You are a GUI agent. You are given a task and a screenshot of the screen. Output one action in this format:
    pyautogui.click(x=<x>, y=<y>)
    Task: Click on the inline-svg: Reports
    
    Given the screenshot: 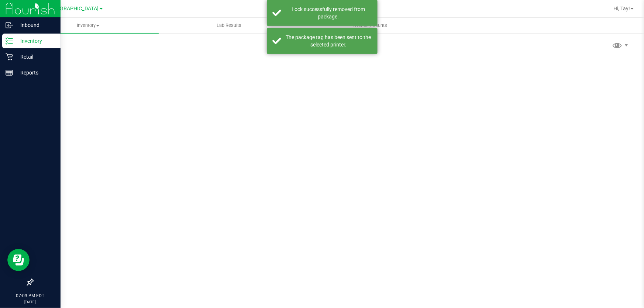 What is the action you would take?
    pyautogui.click(x=9, y=73)
    